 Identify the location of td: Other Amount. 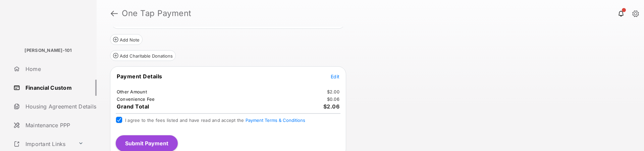
(132, 92).